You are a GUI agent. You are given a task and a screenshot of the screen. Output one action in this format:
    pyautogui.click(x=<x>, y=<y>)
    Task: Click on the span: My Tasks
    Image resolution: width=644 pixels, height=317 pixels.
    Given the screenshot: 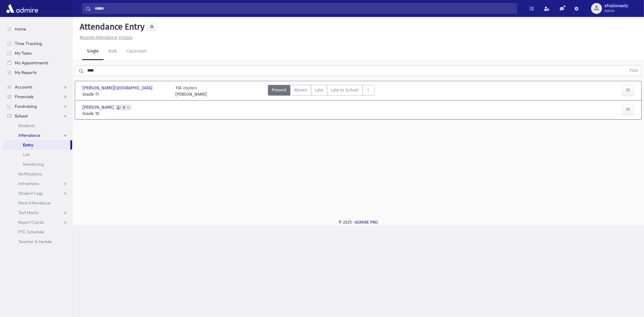 What is the action you would take?
    pyautogui.click(x=23, y=53)
    